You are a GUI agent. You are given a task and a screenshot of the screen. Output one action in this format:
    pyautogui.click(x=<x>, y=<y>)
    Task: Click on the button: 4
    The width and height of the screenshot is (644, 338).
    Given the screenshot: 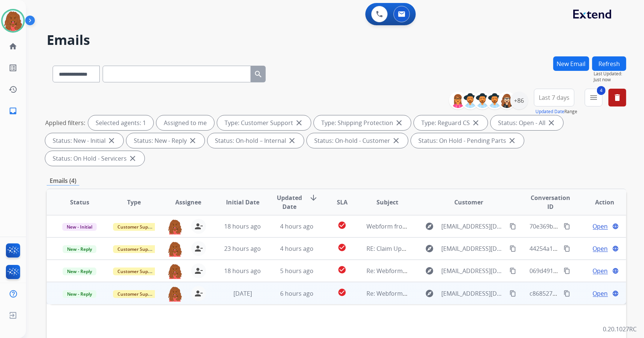 What is the action you would take?
    pyautogui.click(x=594, y=97)
    